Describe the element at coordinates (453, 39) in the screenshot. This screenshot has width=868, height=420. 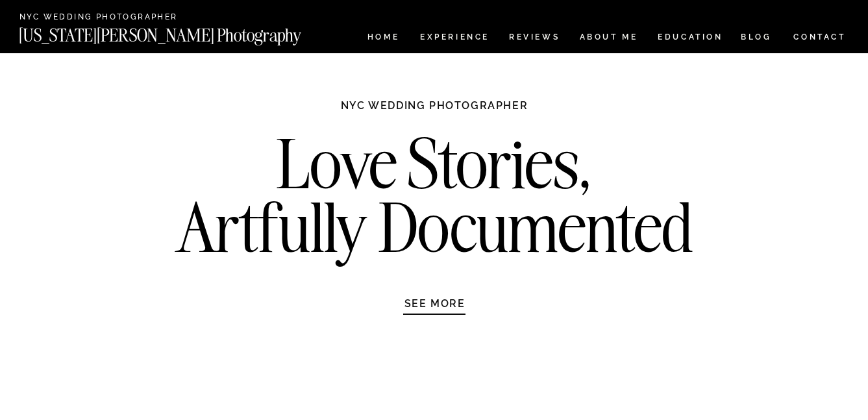
I see `a: Experience` at that location.